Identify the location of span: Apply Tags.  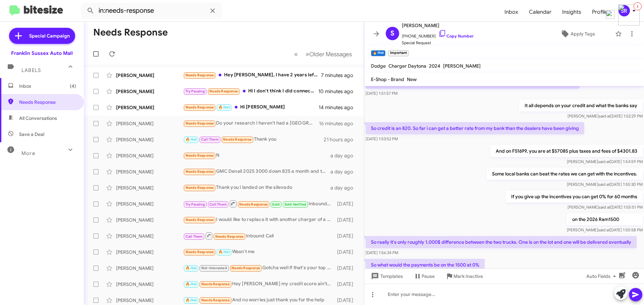
(582, 33).